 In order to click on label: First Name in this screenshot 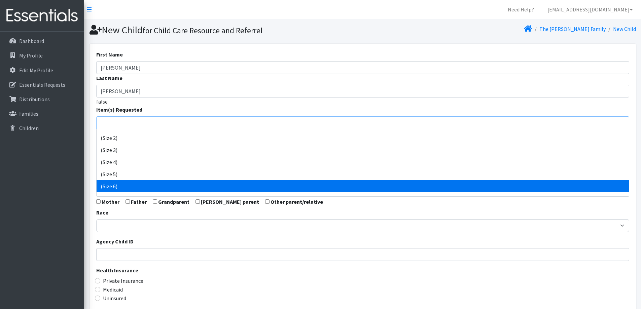, I will do `click(109, 55)`.